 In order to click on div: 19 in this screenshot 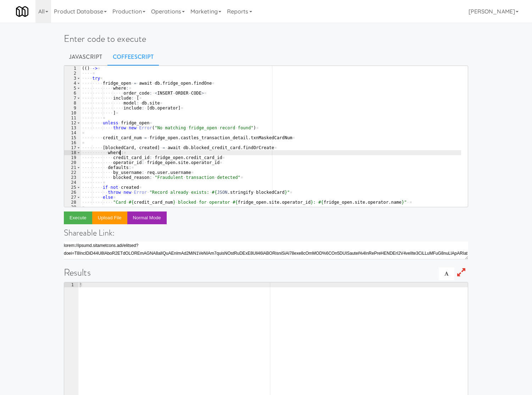, I will do `click(72, 158)`.